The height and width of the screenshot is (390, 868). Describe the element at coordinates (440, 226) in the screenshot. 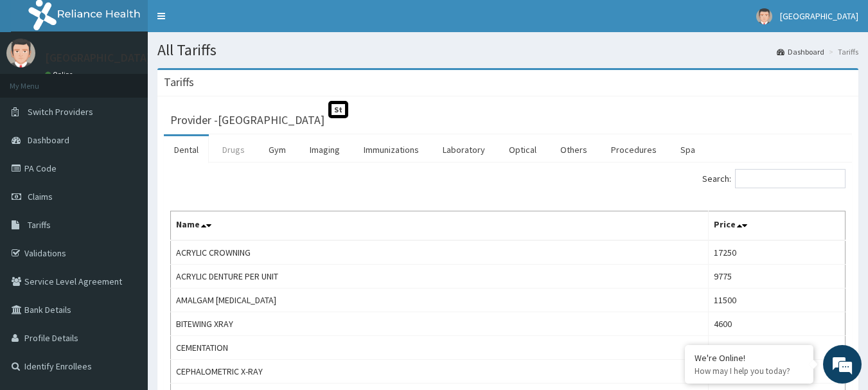

I see `th: Name` at that location.